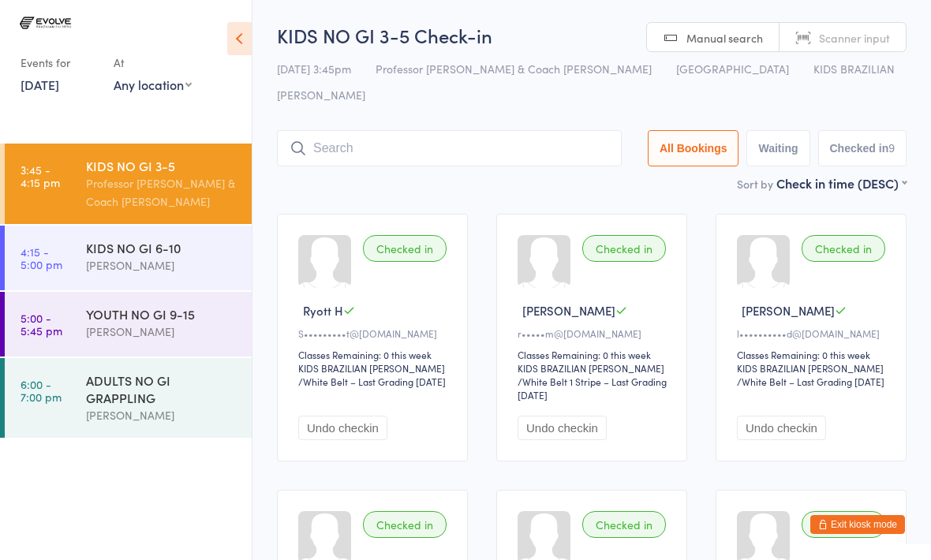  What do you see at coordinates (152, 84) in the screenshot?
I see `div: Any location` at bounding box center [152, 84].